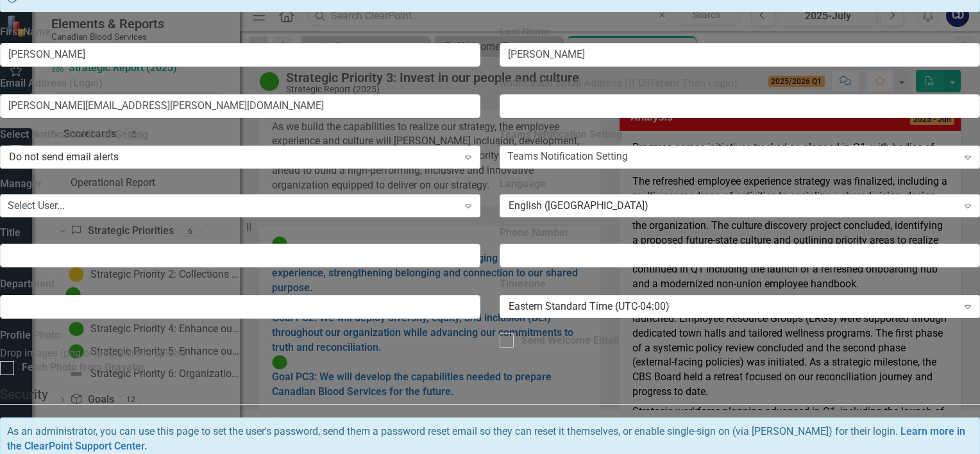 Image resolution: width=980 pixels, height=454 pixels. I want to click on label: Timezone, so click(739, 284).